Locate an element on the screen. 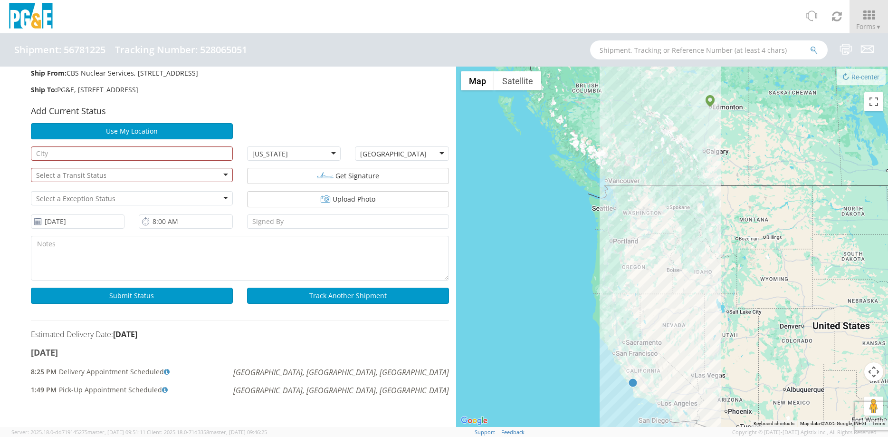 The image size is (888, 437). button: Upload Photo is located at coordinates (348, 199).